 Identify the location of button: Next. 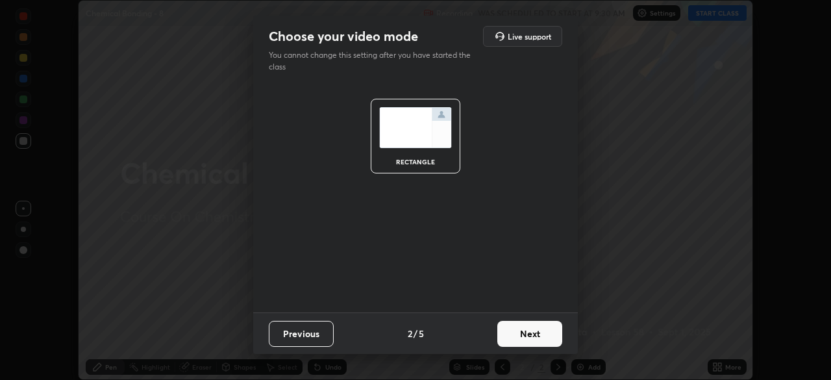
(530, 334).